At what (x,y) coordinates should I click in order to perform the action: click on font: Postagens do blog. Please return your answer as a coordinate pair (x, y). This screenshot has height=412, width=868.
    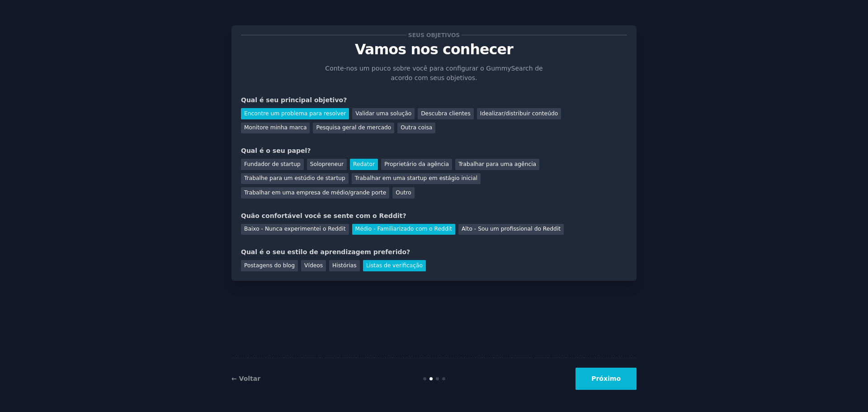
    Looking at the image, I should click on (269, 265).